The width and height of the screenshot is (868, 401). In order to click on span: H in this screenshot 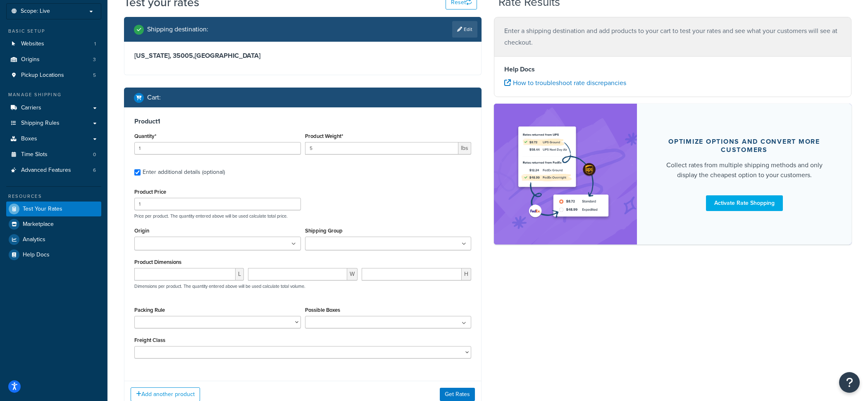, I will do `click(467, 274)`.